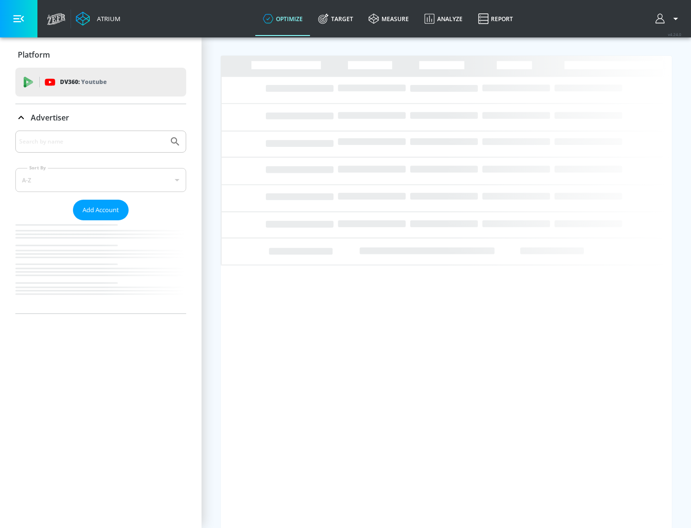 This screenshot has height=528, width=691. I want to click on p: DV360:, so click(83, 82).